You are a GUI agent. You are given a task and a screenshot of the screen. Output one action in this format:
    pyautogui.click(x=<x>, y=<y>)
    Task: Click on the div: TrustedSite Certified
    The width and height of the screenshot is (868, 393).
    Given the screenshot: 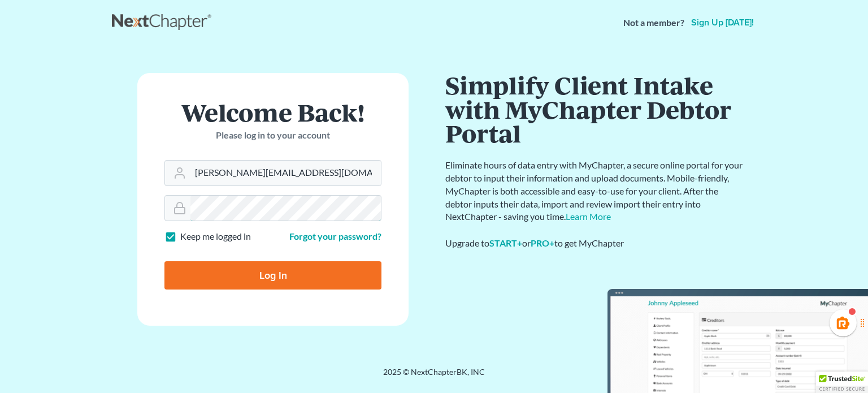 What is the action you would take?
    pyautogui.click(x=842, y=383)
    